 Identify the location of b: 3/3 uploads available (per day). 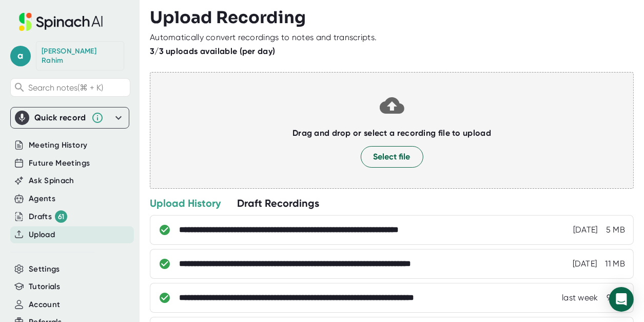
(213, 51).